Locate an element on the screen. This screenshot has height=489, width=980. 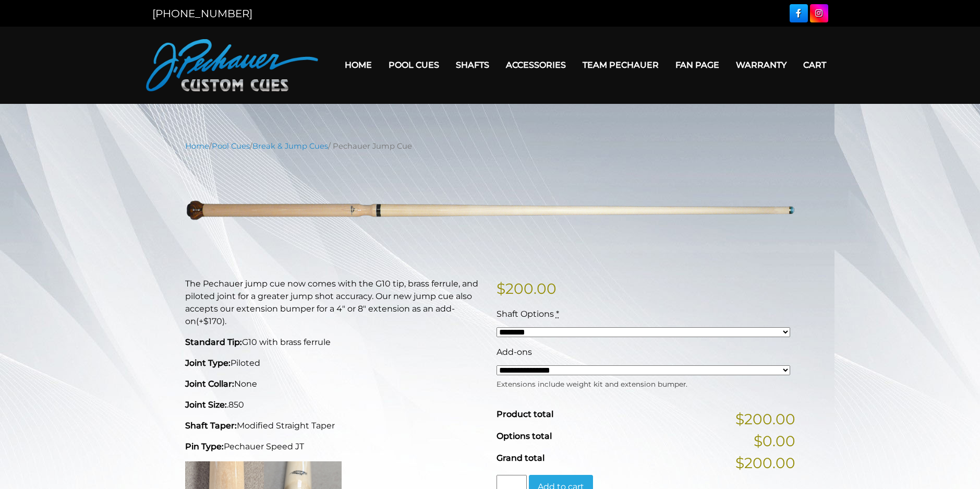
strong: Joint Type: is located at coordinates (207, 363).